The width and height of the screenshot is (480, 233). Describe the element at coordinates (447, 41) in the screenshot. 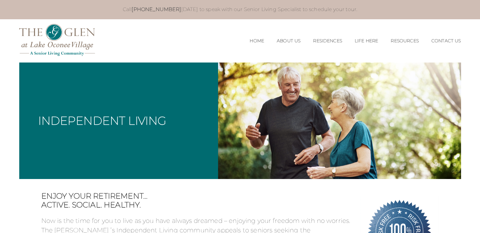

I see `a: Contact Us` at that location.